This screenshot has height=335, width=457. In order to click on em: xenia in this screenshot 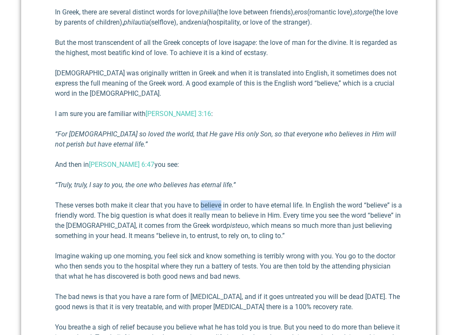, I will do `click(199, 22)`.